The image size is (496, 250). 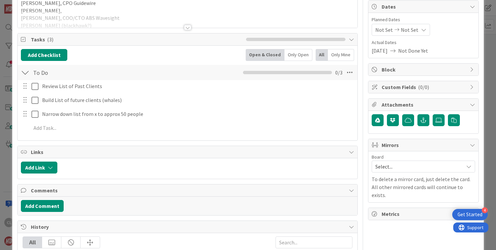 What do you see at coordinates (378, 157) in the screenshot?
I see `span: Board` at bounding box center [378, 157].